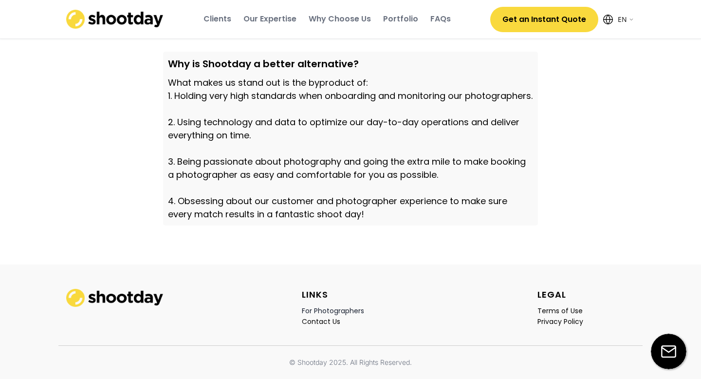 This screenshot has height=379, width=701. I want to click on div: For Photographers, so click(333, 311).